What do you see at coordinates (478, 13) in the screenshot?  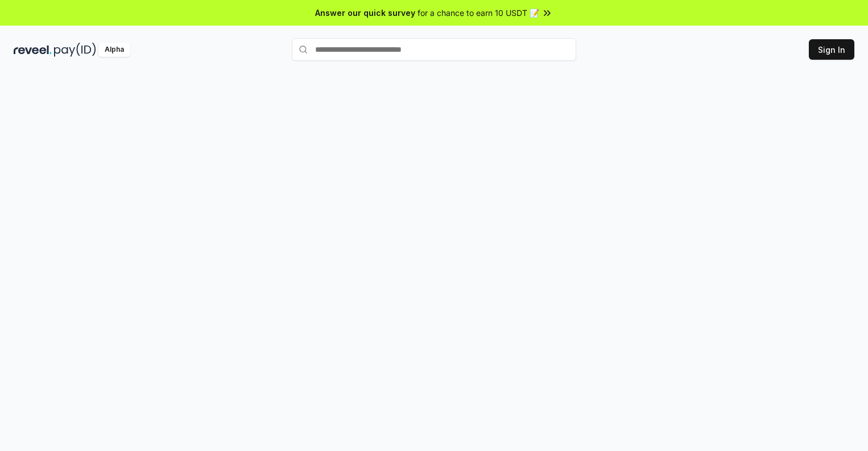 I see `span: for a chance to earn 10 USDT 📝` at bounding box center [478, 13].